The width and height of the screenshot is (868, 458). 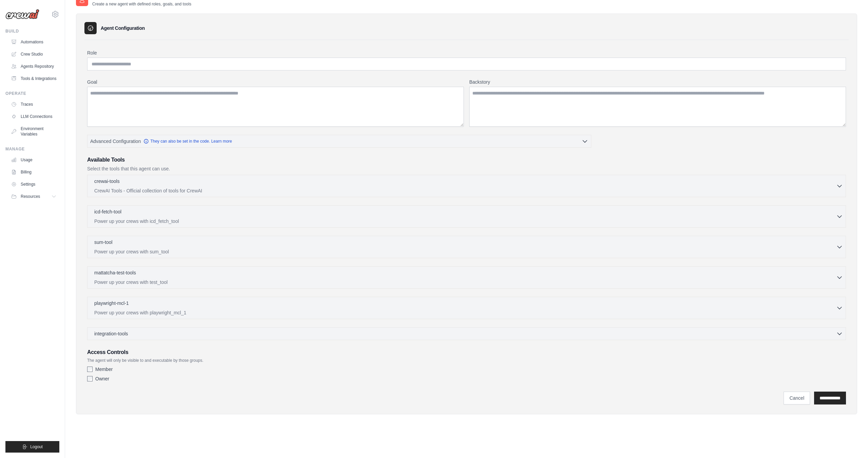 I want to click on label: Role, so click(x=466, y=53).